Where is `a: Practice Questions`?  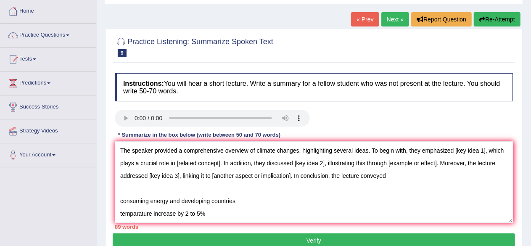 a: Practice Questions is located at coordinates (48, 34).